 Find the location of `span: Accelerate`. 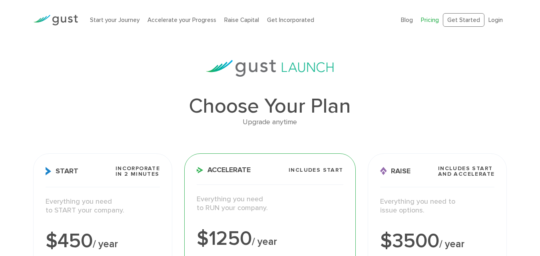

span: Accelerate is located at coordinates (223, 170).